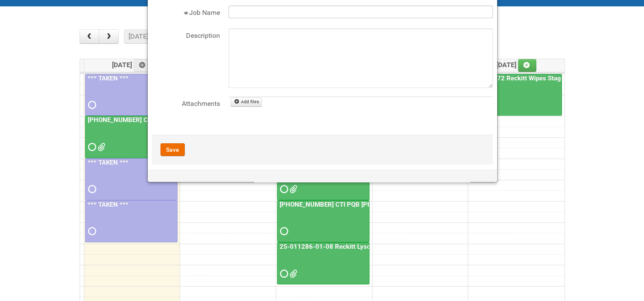  Describe the element at coordinates (186, 12) in the screenshot. I see `label: Job Name` at that location.